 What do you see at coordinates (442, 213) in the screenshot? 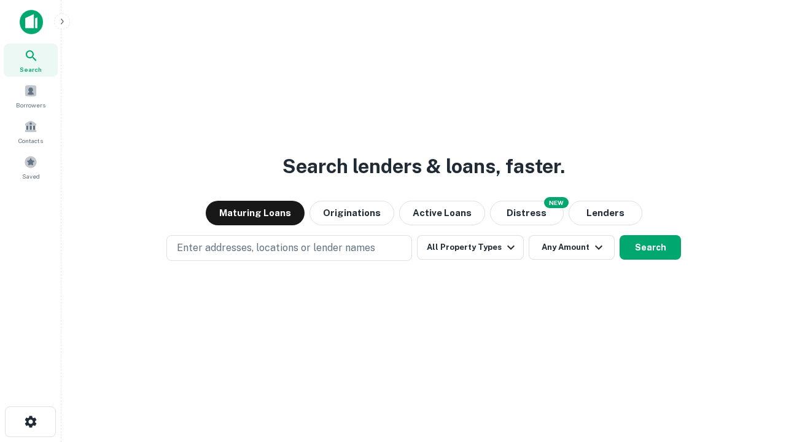
I see `button: Active Loans` at bounding box center [442, 213].